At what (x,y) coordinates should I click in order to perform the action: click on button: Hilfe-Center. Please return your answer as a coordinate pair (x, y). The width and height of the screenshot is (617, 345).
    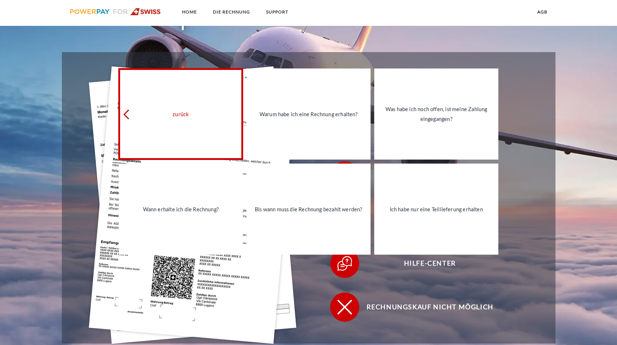
    Looking at the image, I should click on (425, 263).